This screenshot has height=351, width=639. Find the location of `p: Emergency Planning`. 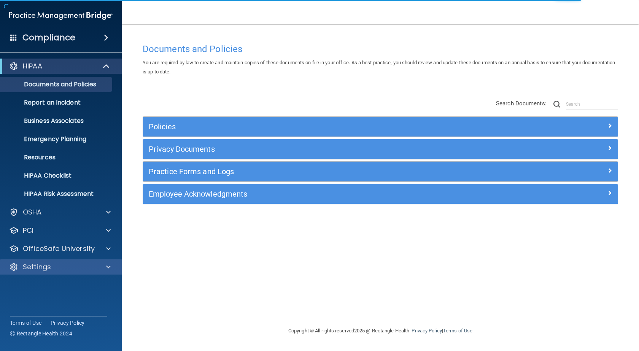

p: Emergency Planning is located at coordinates (57, 139).